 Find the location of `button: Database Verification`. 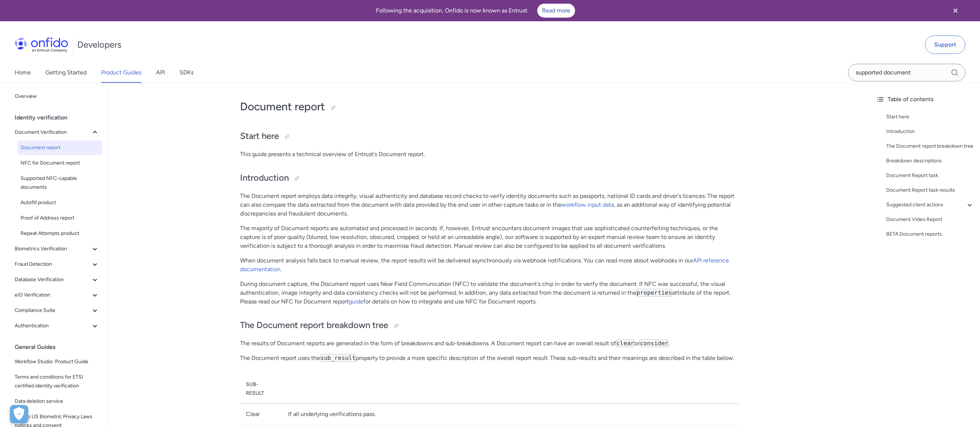

button: Database Verification is located at coordinates (57, 279).